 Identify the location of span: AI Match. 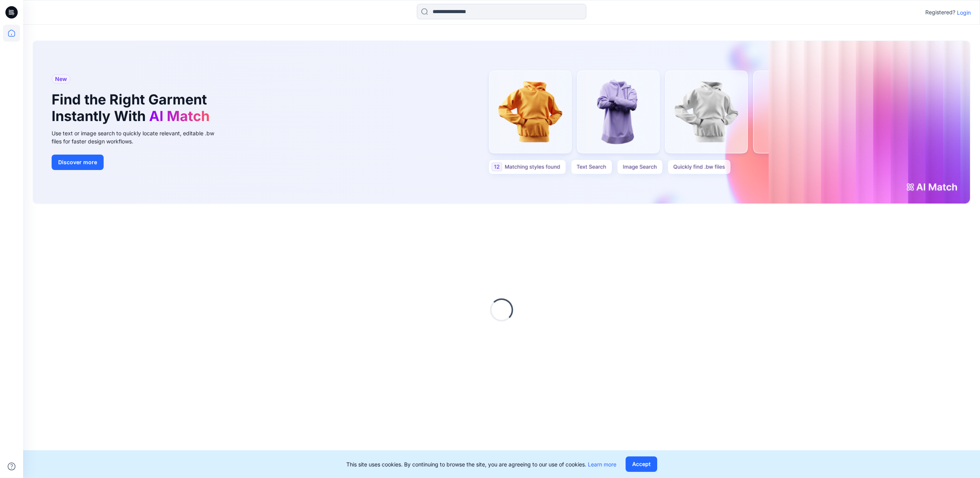
(179, 116).